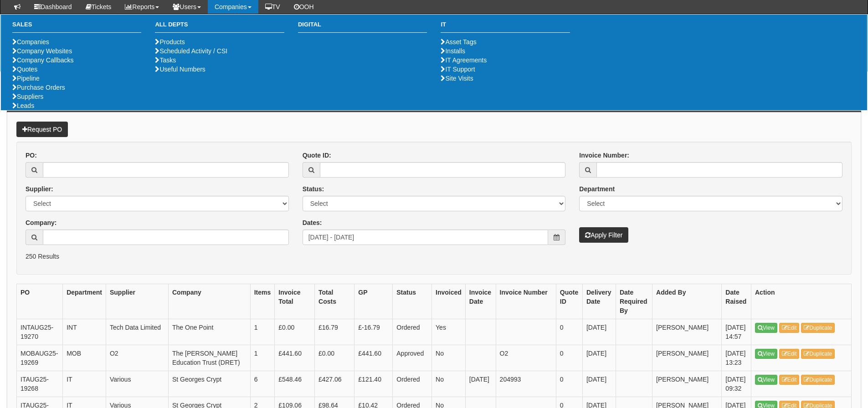 The height and width of the screenshot is (408, 868). What do you see at coordinates (373, 383) in the screenshot?
I see `td: £121.40` at bounding box center [373, 383].